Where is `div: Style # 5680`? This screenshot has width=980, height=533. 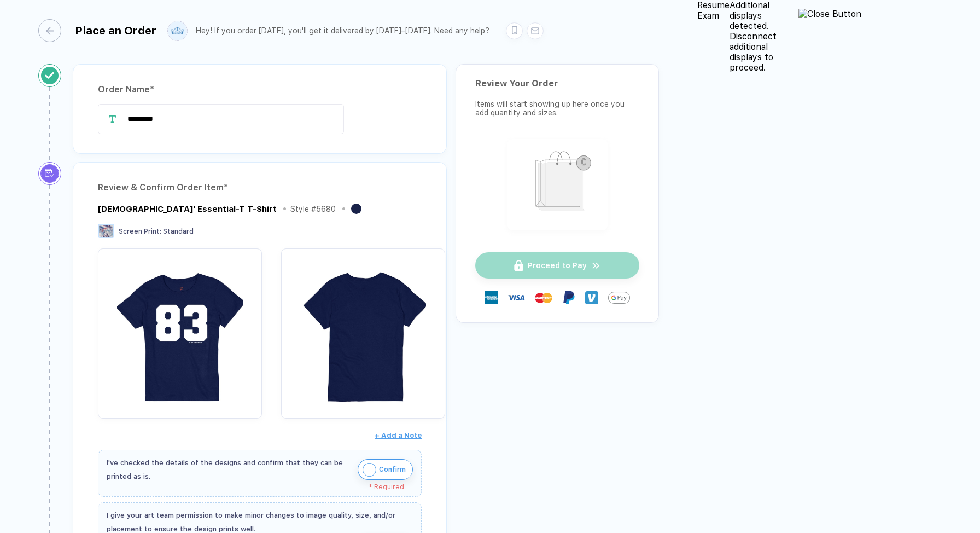
div: Style # 5680 is located at coordinates (313, 209).